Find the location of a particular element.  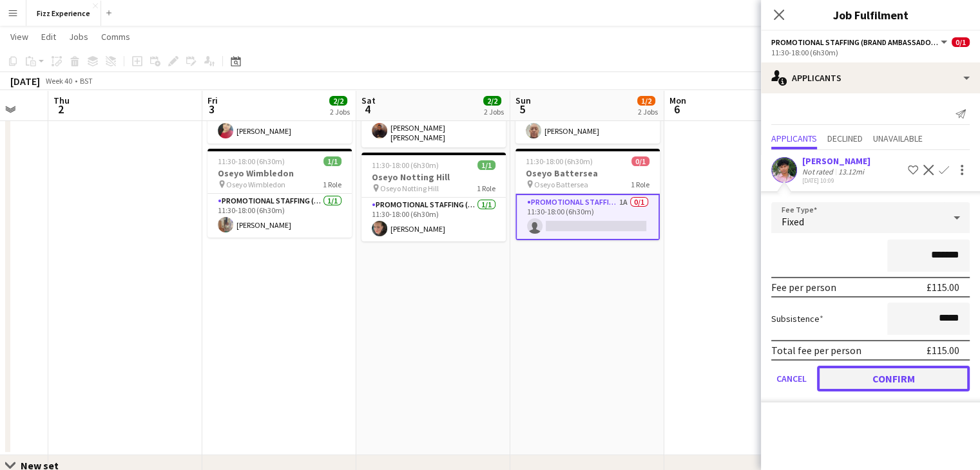

app-job-card: 11:30-18:00 (6h30m)0/1Oseyo Battersea Oseyo Battersea1 RolePromotional Staffing (Brand Ambassador... is located at coordinates (588, 194).